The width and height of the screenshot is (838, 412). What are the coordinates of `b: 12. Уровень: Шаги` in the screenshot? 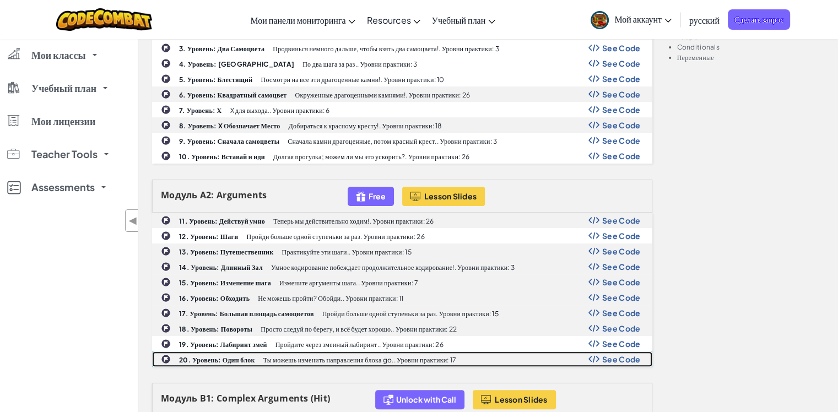 It's located at (208, 236).